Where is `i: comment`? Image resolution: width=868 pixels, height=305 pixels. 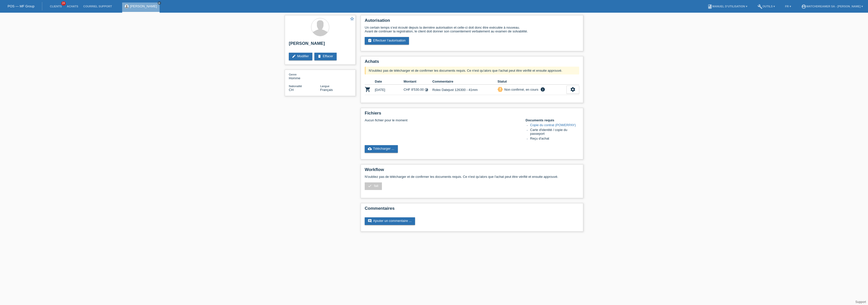
i: comment is located at coordinates (369, 221).